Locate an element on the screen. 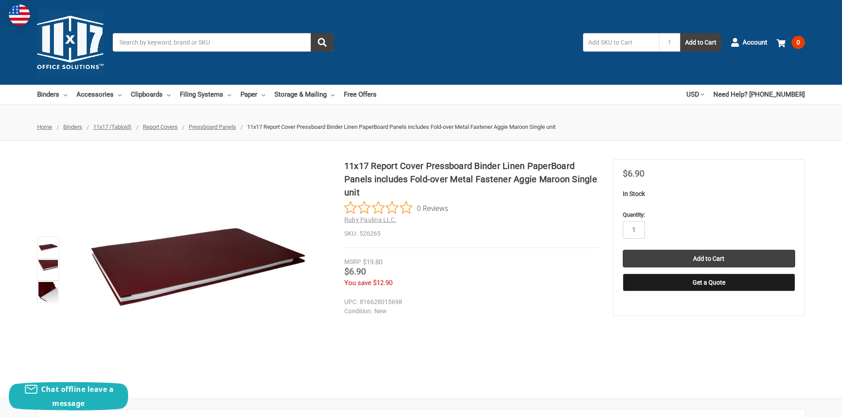 Image resolution: width=842 pixels, height=417 pixels. span: 11x17 (Tabloid) is located at coordinates (112, 127).